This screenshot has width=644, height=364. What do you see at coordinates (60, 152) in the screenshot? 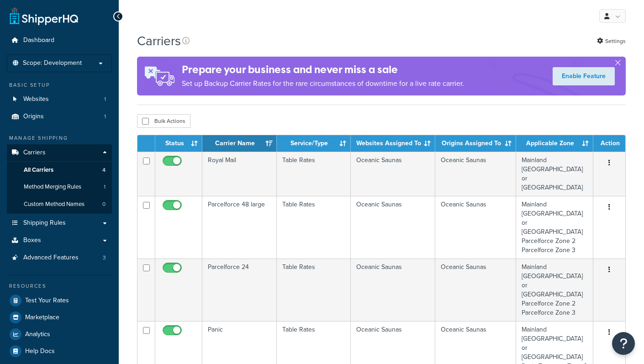
I see `a: Carriers` at bounding box center [60, 152].